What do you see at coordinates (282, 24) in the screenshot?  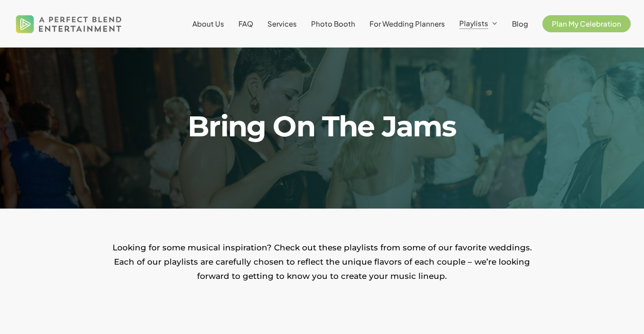 I see `a: Services` at bounding box center [282, 24].